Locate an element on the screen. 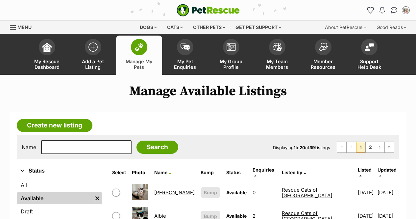  div: Dogs is located at coordinates (148, 27).